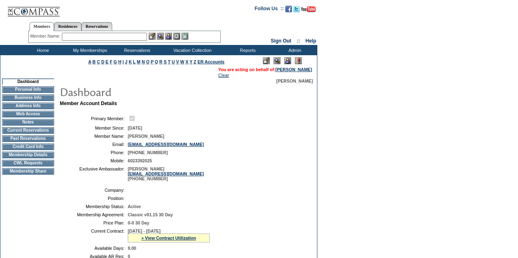 This screenshot has height=258, width=518. I want to click on img: b_calculator.gif, so click(185, 36).